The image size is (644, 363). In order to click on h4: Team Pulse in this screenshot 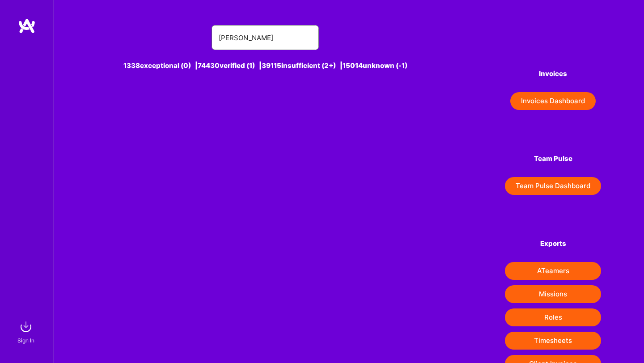, I will do `click(553, 159)`.